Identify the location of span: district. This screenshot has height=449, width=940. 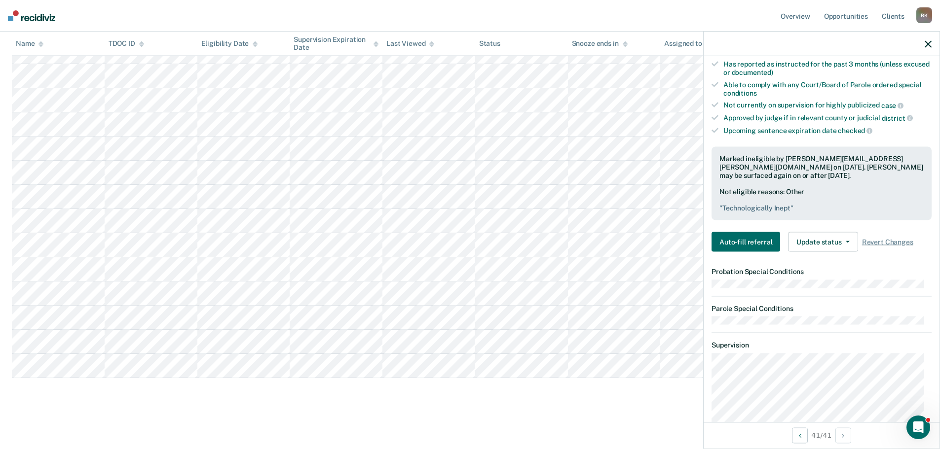
(897, 118).